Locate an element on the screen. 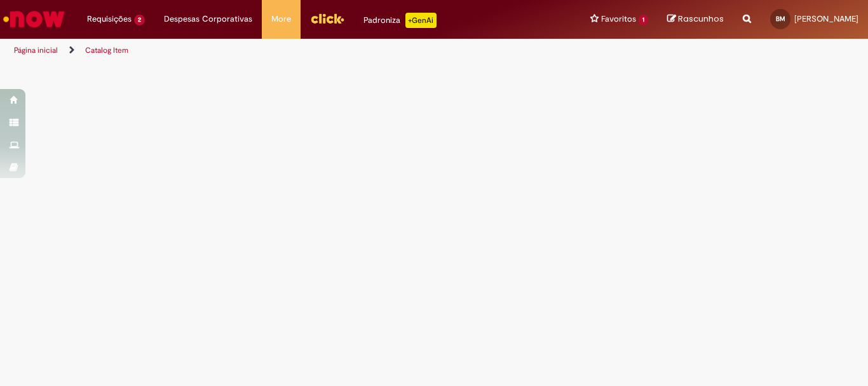  ul: Trilhas de página is located at coordinates (289, 50).